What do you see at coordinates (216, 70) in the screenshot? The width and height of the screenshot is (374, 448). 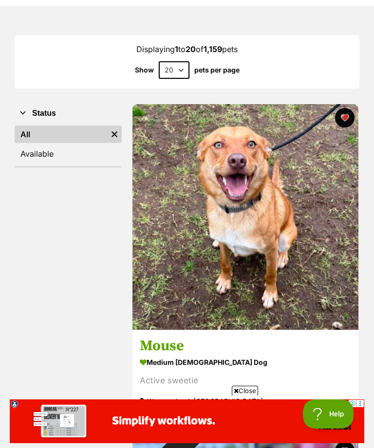 I see `label: pets per page` at bounding box center [216, 70].